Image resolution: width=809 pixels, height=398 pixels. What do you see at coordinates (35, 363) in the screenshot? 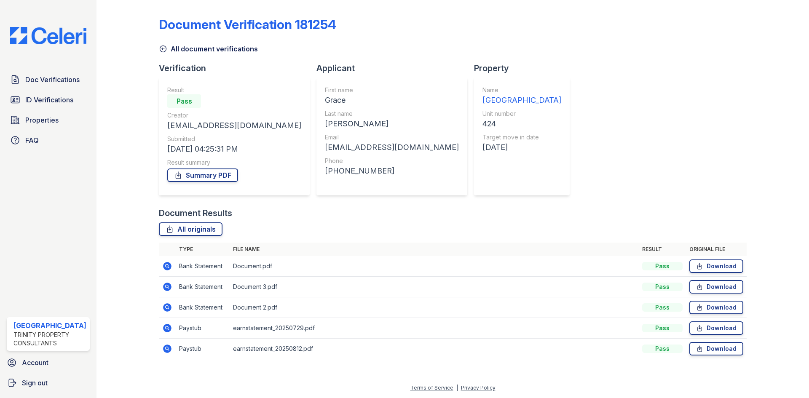
I see `span: Account` at bounding box center [35, 363].